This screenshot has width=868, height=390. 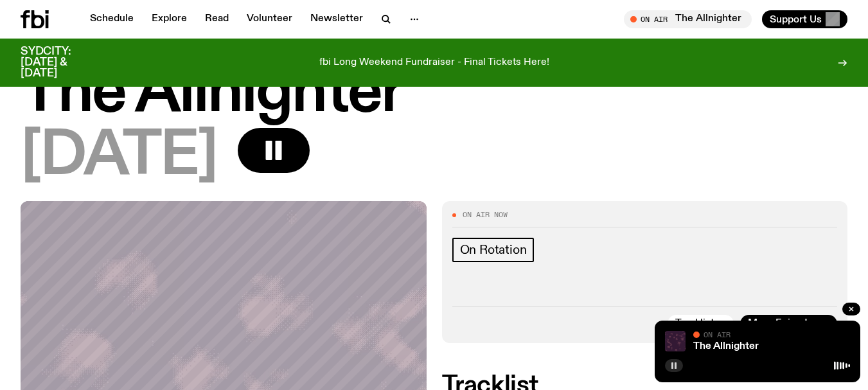 I want to click on a: On Rotation, so click(x=493, y=250).